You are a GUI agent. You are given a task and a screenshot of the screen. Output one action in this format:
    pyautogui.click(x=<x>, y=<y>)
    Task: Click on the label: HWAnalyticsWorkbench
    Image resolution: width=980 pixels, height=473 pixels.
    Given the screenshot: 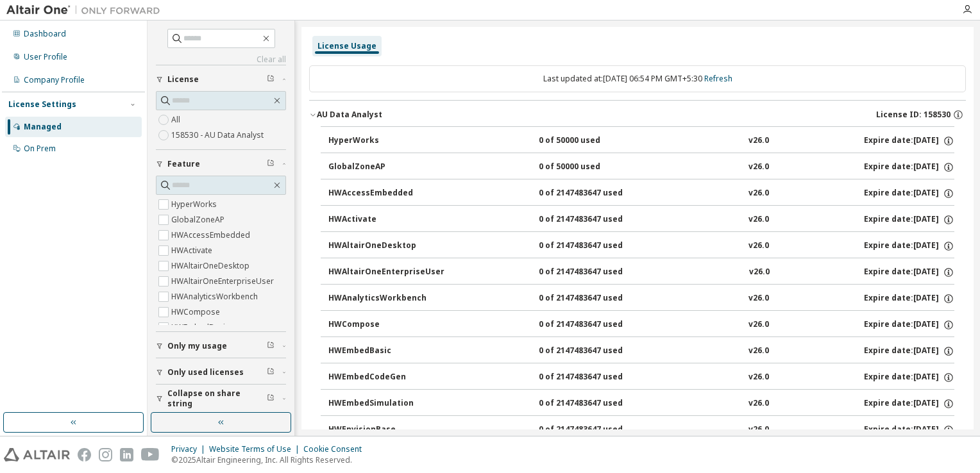 What is the action you would take?
    pyautogui.click(x=216, y=297)
    